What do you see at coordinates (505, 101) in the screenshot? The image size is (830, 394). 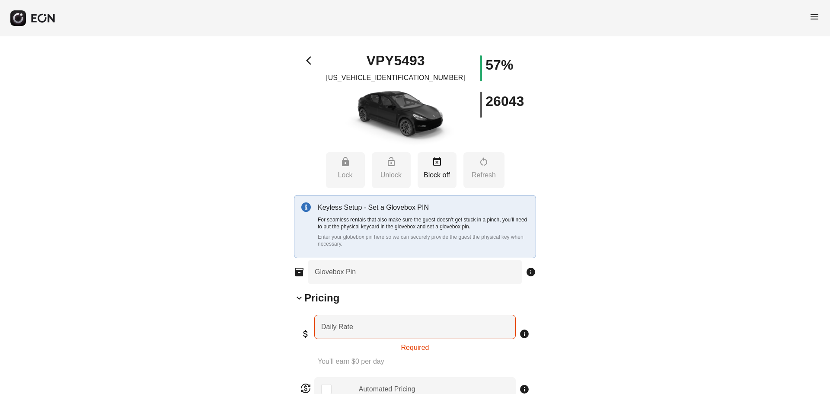 I see `h1: 26043` at bounding box center [505, 101].